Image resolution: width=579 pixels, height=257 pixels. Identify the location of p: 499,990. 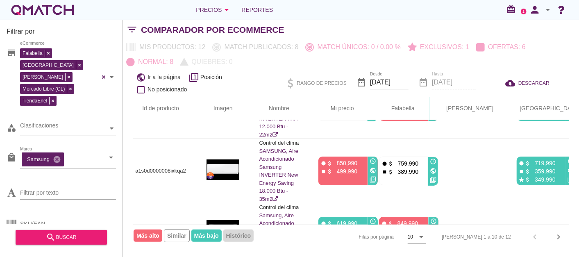
(345, 171).